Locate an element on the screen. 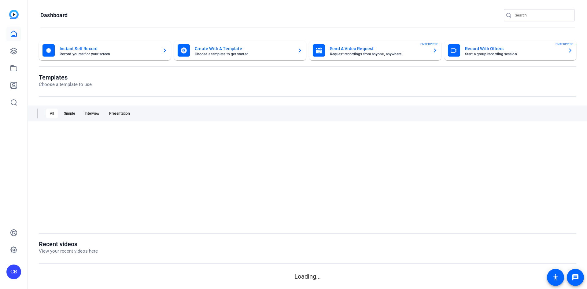 The height and width of the screenshot is (289, 587). mat-icon: accessibility is located at coordinates (555, 277).